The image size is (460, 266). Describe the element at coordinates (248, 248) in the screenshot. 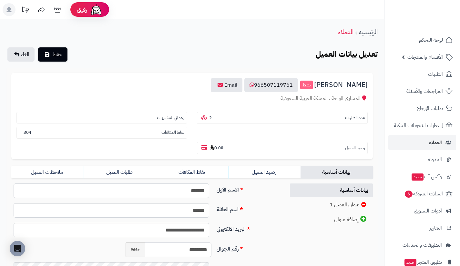

I see `label: رقم الجوال` at that location.